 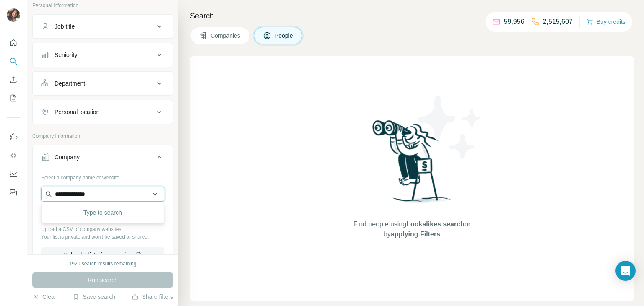 What do you see at coordinates (412, 164) in the screenshot?
I see `img: Surfe Illustration - Woman searching with binoculars` at bounding box center [412, 164].